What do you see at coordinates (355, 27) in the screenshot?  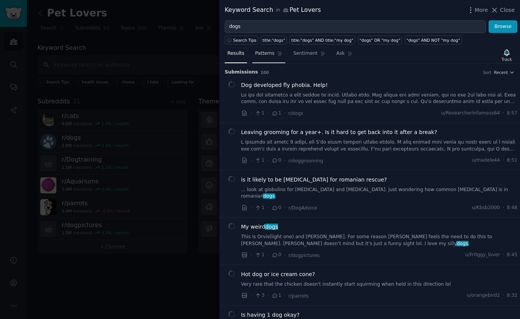 I see `input: Try a keyword related to your business` at bounding box center [355, 27].